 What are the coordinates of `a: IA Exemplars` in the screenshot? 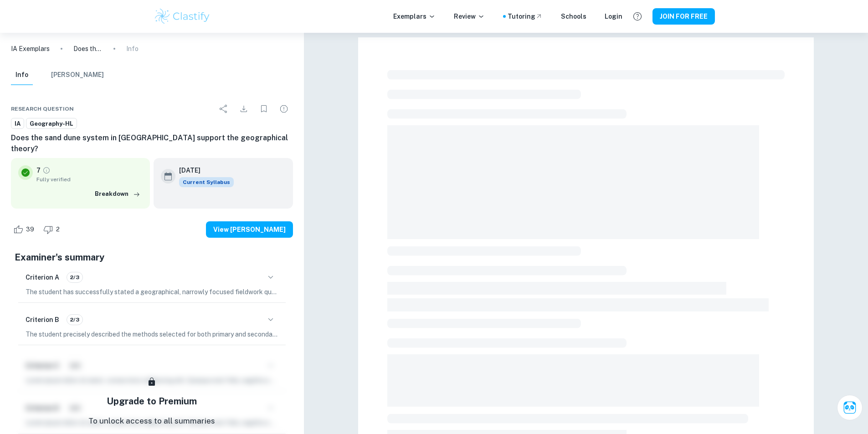 It's located at (30, 49).